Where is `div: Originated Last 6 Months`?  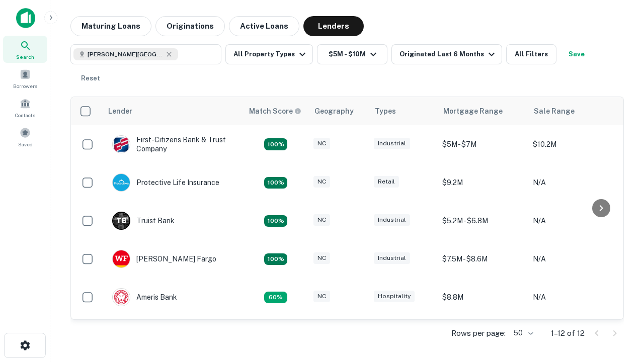 div: Originated Last 6 Months is located at coordinates (449, 54).